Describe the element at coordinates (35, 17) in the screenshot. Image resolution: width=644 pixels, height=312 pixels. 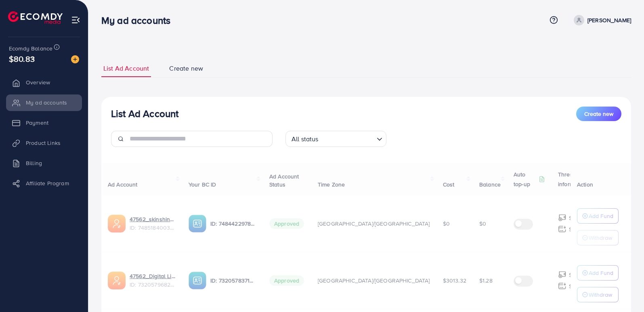
I see `a: logo` at that location.